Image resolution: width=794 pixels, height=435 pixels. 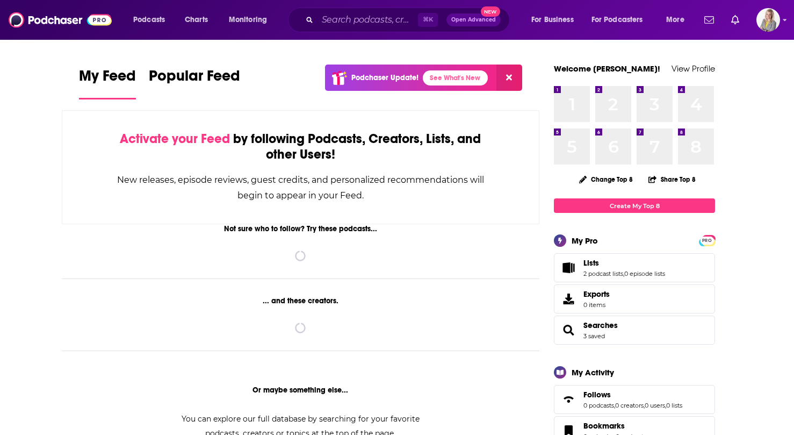 I want to click on span: PRO, so click(x=707, y=240).